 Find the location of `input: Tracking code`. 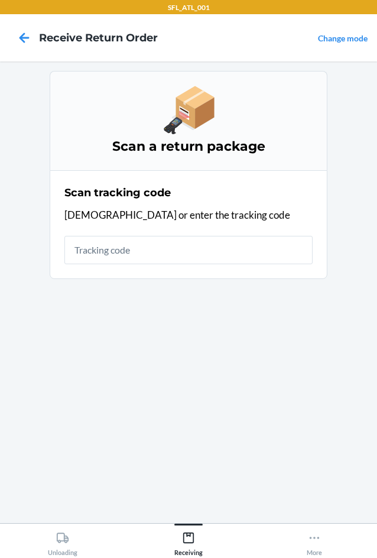

input: Tracking code is located at coordinates (189, 250).